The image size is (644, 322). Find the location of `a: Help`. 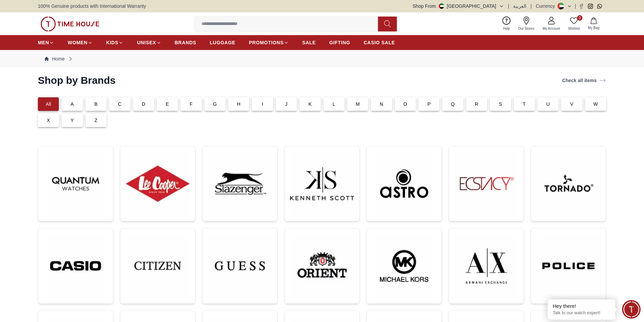

a: Help is located at coordinates (507, 23).